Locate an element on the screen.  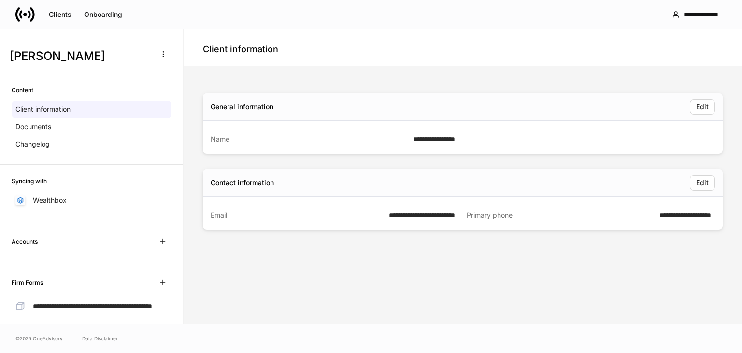
a: Wealthbox is located at coordinates (91, 200).